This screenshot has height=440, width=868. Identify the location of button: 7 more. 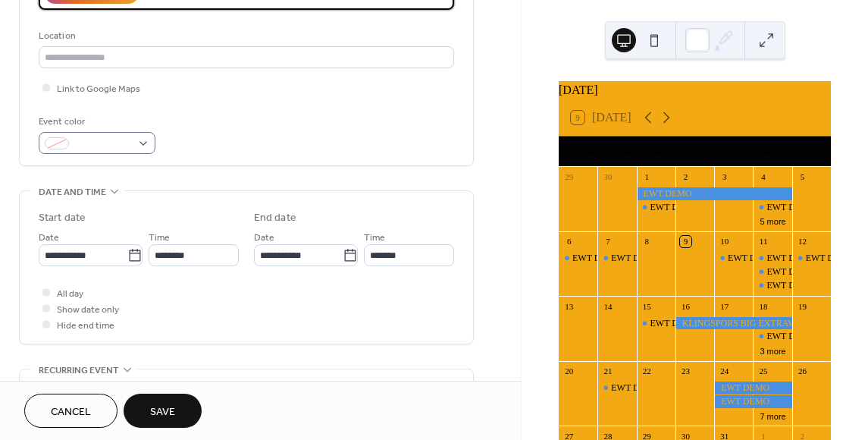
(772, 414).